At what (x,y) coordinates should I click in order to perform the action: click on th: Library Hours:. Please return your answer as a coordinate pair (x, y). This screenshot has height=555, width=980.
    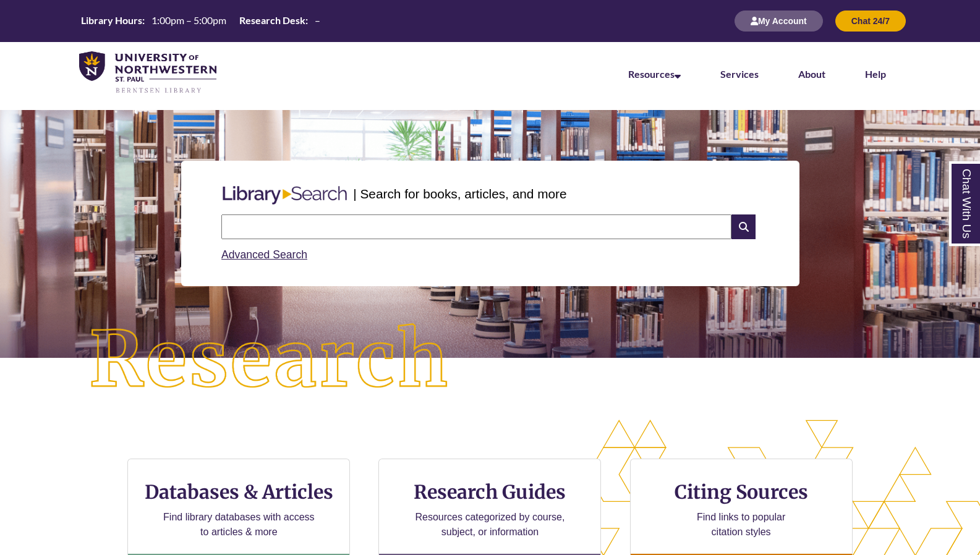
    Looking at the image, I should click on (112, 20).